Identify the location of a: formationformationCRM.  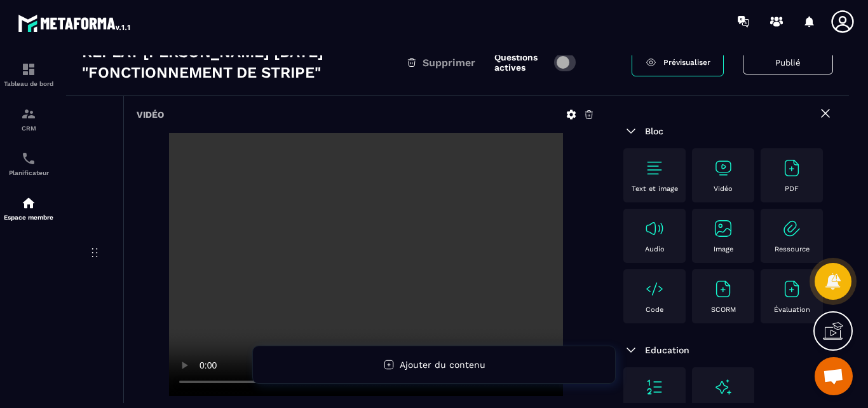
(28, 119).